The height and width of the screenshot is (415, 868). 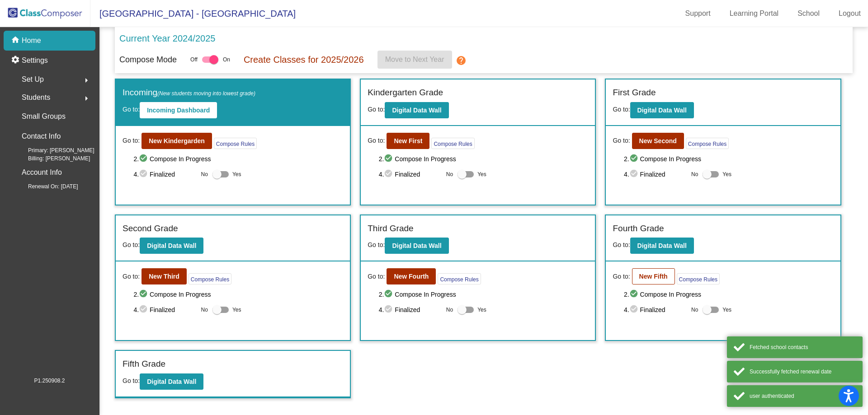 What do you see at coordinates (43, 117) in the screenshot?
I see `p: Small Groups` at bounding box center [43, 117].